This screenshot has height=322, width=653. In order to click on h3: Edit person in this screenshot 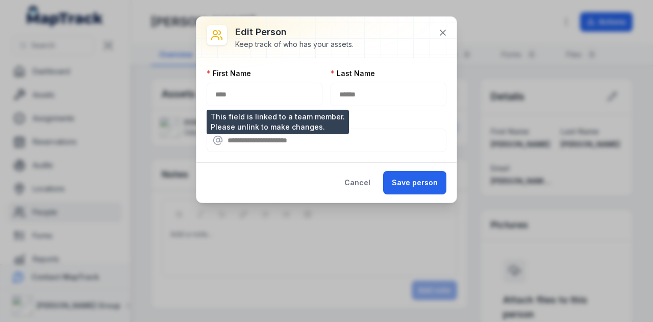, I will do `click(294, 32)`.